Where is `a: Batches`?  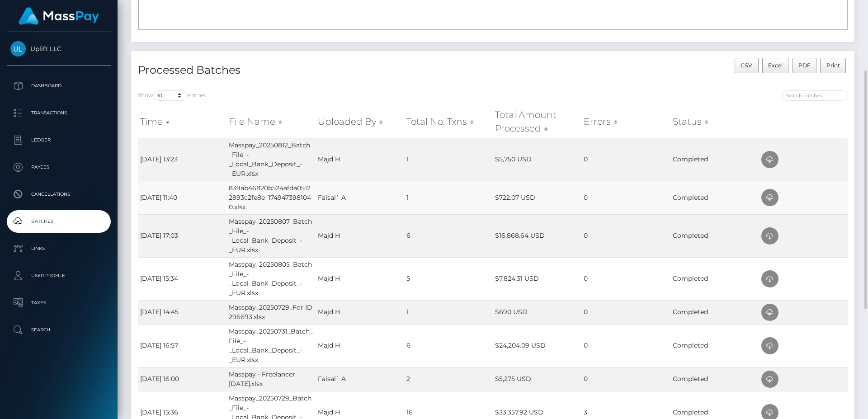 a: Batches is located at coordinates (59, 221).